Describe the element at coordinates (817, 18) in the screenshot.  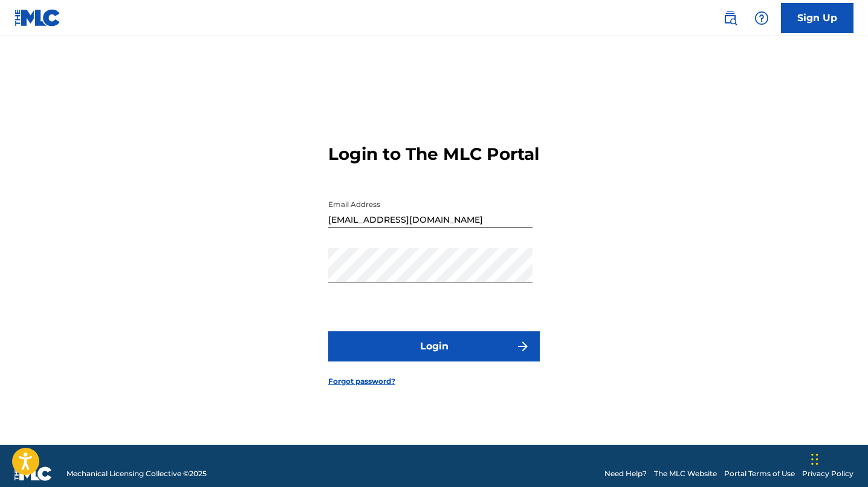
I see `a: Sign Up` at that location.